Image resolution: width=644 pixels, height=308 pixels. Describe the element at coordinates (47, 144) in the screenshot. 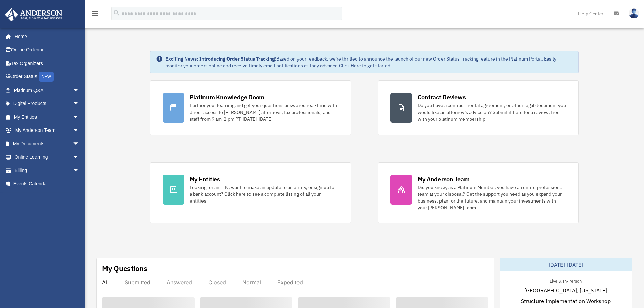

I see `a: My Documentsarrow_drop_down` at that location.